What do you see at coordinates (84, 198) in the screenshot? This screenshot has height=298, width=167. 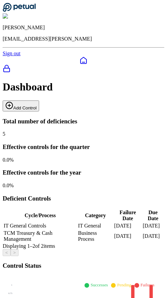 I see `h3: Deficient Controls` at bounding box center [84, 198].